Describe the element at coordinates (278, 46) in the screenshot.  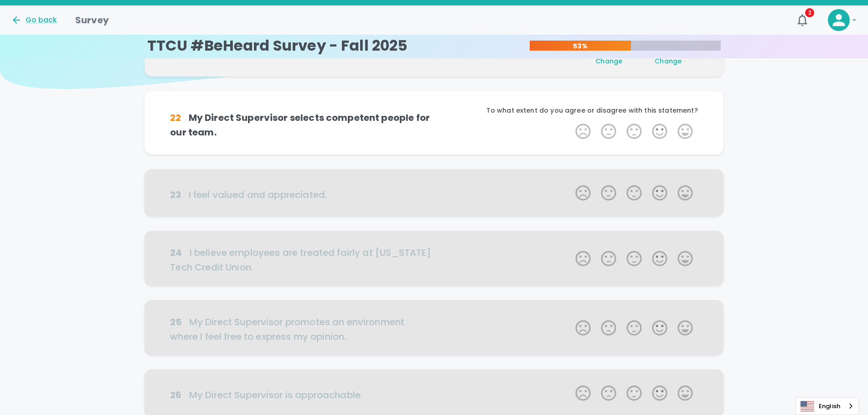
I see `h4: TTCU #BeHeard Survey - Fall 2025` at that location.